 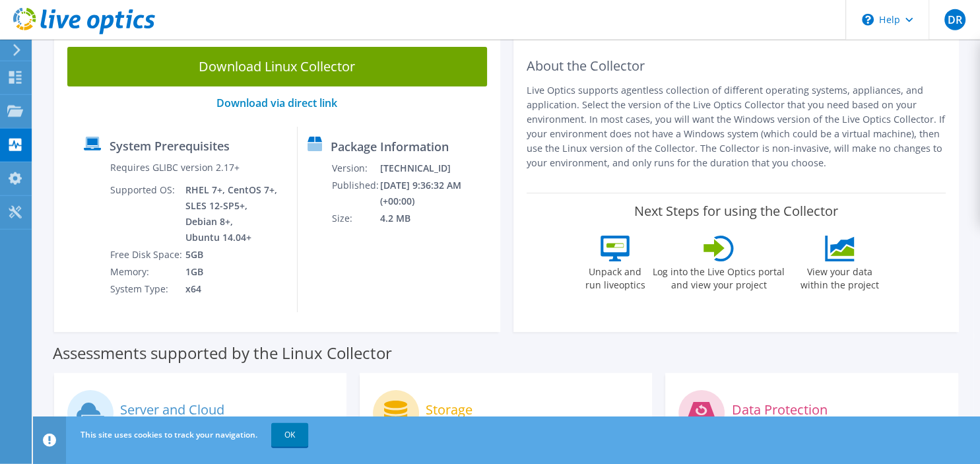 What do you see at coordinates (868, 20) in the screenshot?
I see `svg: \n` at bounding box center [868, 20].